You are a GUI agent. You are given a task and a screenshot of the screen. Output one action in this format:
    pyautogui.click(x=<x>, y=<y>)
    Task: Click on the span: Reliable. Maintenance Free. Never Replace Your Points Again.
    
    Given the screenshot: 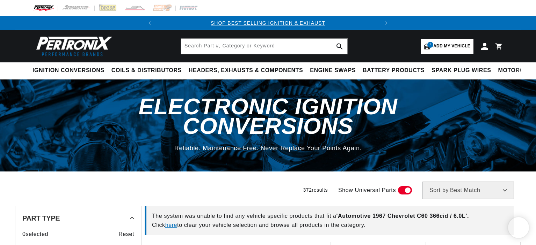 What is the action you would take?
    pyautogui.click(x=268, y=148)
    